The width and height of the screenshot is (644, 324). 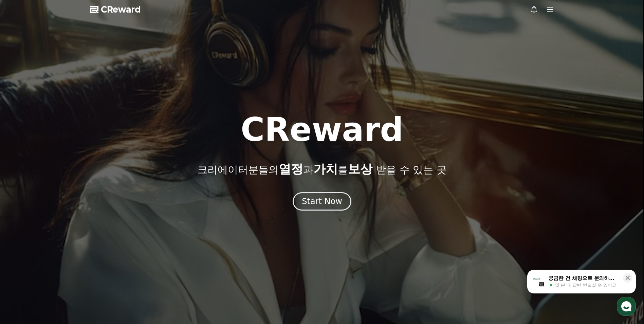 I want to click on span: 가치, so click(x=326, y=169).